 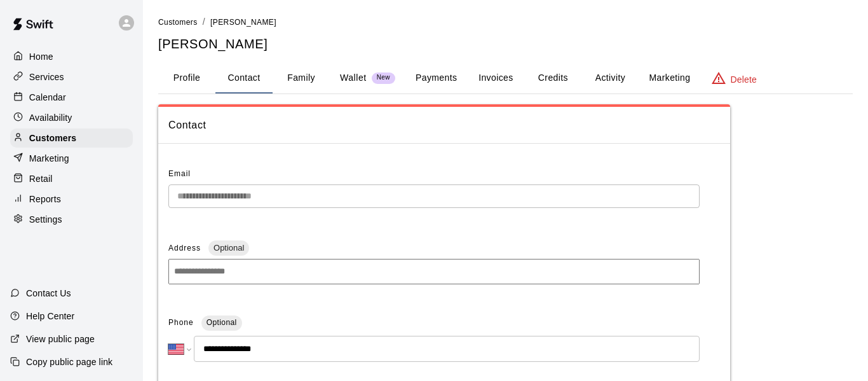 I want to click on button: Payments, so click(x=436, y=78).